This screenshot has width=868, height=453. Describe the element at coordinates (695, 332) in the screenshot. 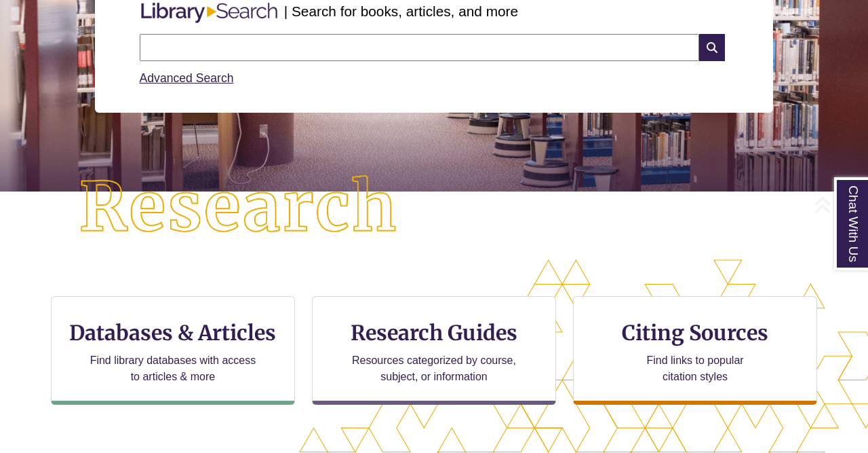

I see `h3: Citing Sources` at that location.